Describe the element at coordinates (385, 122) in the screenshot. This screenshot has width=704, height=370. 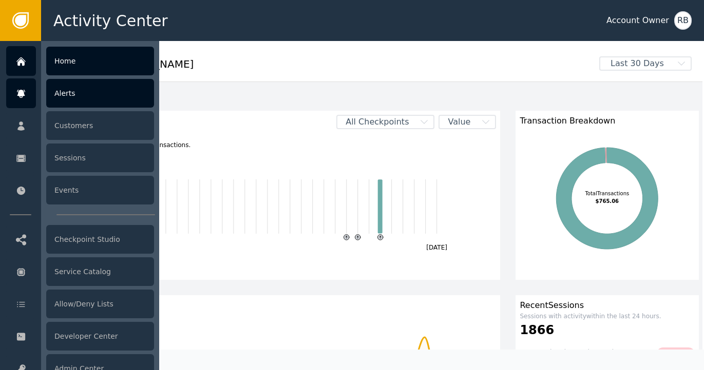
I see `button: All Checkpoints` at that location.